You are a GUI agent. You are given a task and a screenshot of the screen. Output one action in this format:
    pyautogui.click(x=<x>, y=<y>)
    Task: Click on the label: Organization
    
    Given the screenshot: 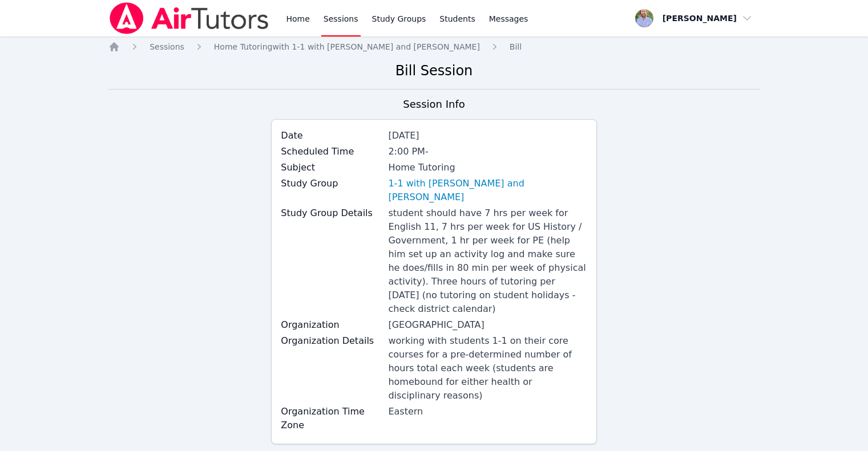 What is the action you would take?
    pyautogui.click(x=331, y=325)
    